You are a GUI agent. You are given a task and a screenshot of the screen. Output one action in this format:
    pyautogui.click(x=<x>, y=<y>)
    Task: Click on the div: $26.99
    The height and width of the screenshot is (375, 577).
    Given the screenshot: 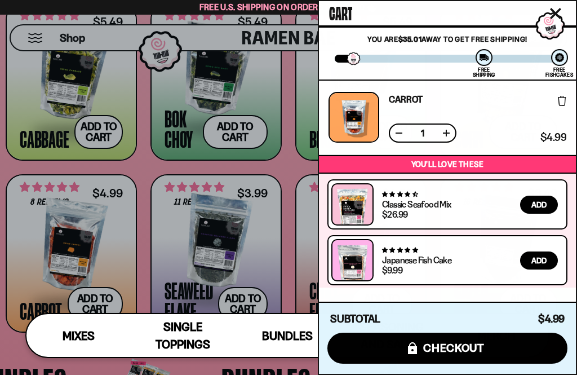 What is the action you would take?
    pyautogui.click(x=395, y=214)
    